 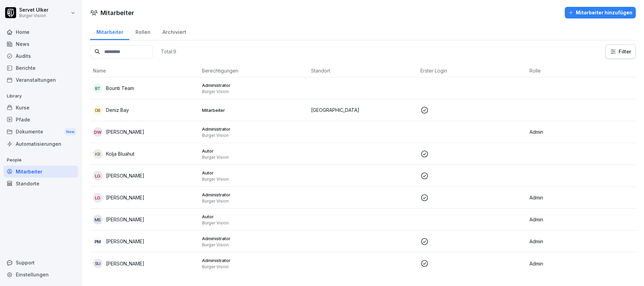 I want to click on p: Deniz Bay, so click(x=118, y=110).